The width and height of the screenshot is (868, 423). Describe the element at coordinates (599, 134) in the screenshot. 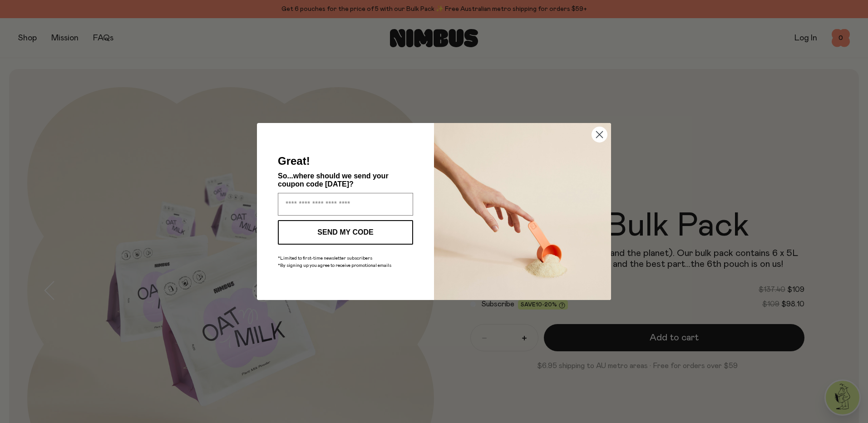

I see `button: Close dialog` at that location.